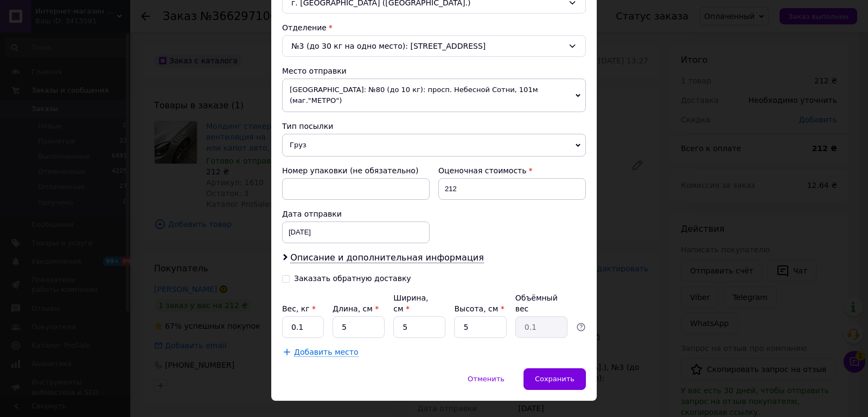  What do you see at coordinates (308, 126) in the screenshot?
I see `span: Тип посылки` at bounding box center [308, 126].